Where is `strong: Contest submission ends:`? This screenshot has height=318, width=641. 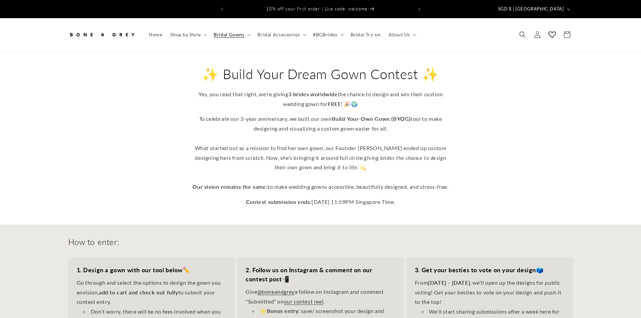 strong: Contest submission ends: is located at coordinates (278, 201).